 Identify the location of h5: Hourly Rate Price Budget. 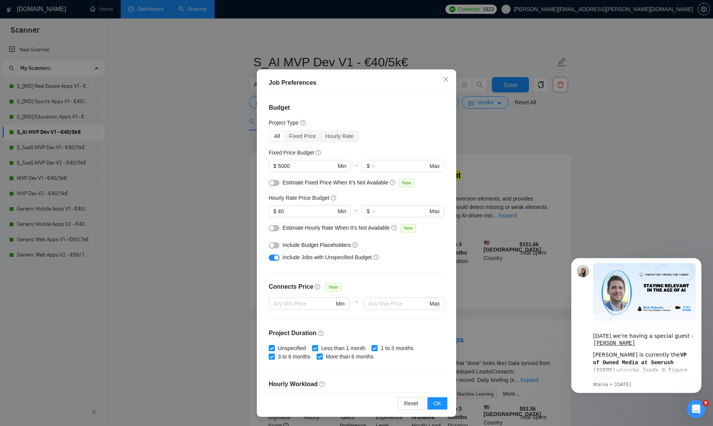
(299, 198).